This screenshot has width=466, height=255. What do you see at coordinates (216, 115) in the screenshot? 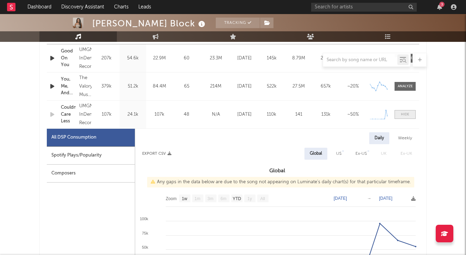
I see `div: N/A` at bounding box center [216, 115].